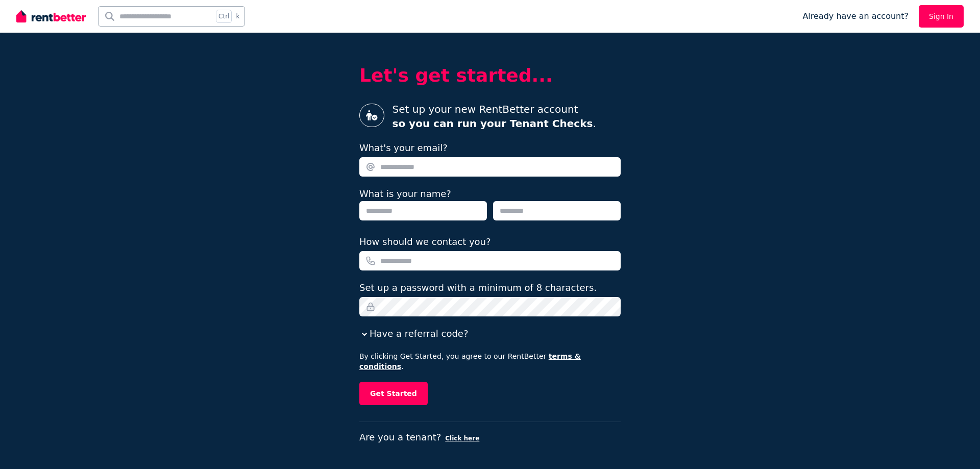 This screenshot has height=469, width=980. Describe the element at coordinates (494, 116) in the screenshot. I see `p: Set up your new RentBetter account .` at that location.